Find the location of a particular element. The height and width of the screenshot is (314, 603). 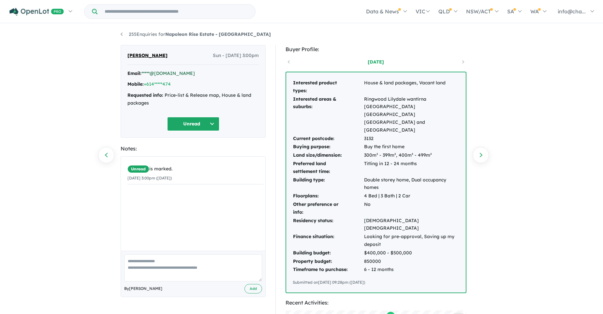

td: Property budget: is located at coordinates (328, 262).